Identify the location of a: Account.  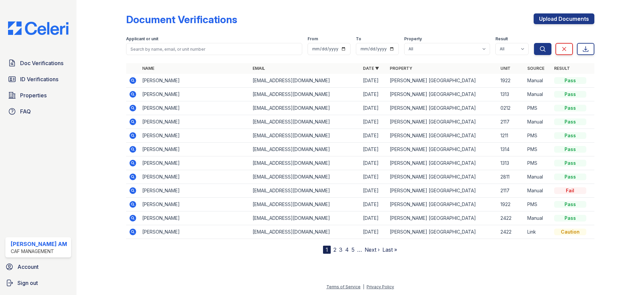
(38, 266).